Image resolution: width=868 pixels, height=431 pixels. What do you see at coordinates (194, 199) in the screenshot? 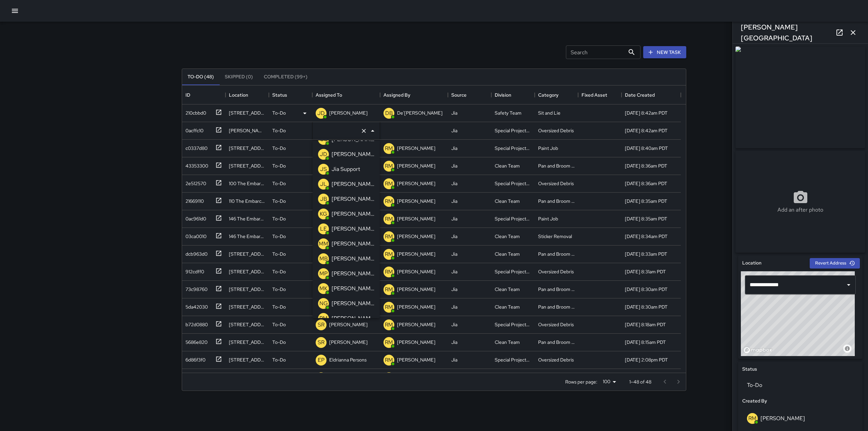
I see `div: 21669110` at bounding box center [194, 199].